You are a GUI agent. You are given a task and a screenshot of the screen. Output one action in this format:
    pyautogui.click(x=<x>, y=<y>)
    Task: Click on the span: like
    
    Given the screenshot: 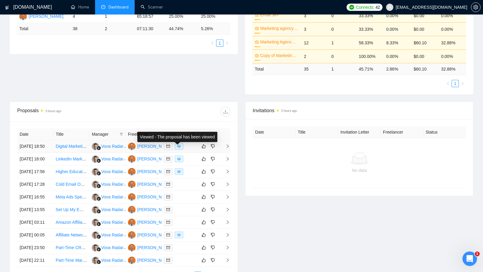 What is the action you would take?
    pyautogui.click(x=204, y=146)
    